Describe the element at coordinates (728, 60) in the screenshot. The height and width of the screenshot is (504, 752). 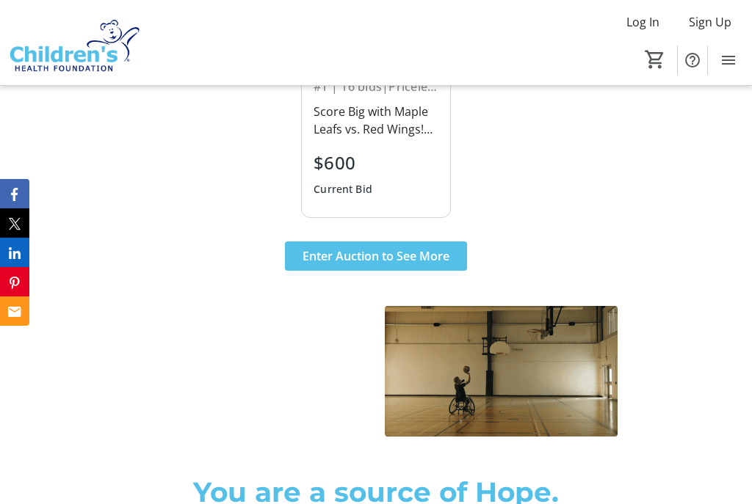
I see `button: Menu` at that location.